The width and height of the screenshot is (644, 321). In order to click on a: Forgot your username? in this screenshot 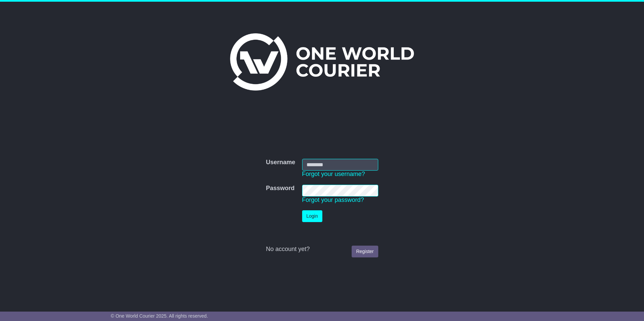, I will do `click(334, 174)`.